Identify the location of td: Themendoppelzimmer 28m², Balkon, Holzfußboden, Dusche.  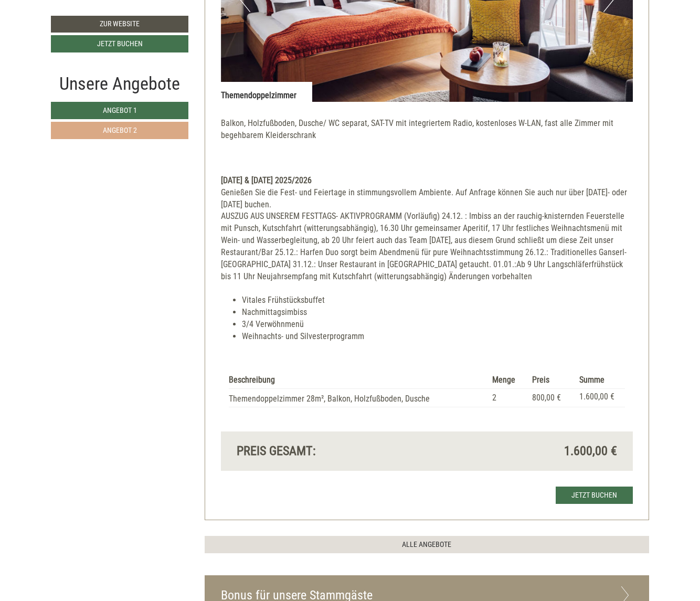
(359, 398).